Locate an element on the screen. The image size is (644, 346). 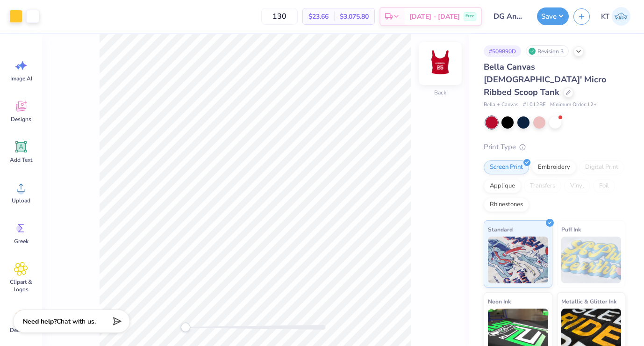
span: Chat with us. is located at coordinates (76, 321).